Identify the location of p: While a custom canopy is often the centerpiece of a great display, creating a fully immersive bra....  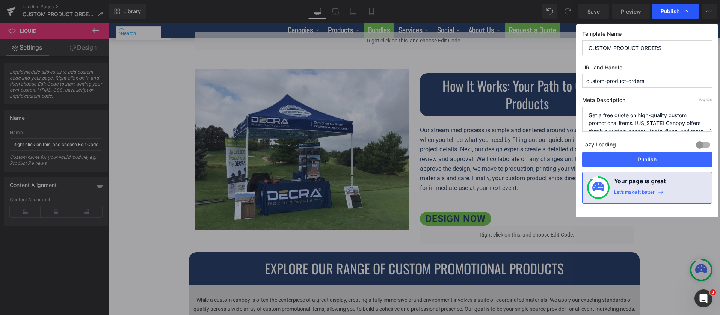
(306, 287).